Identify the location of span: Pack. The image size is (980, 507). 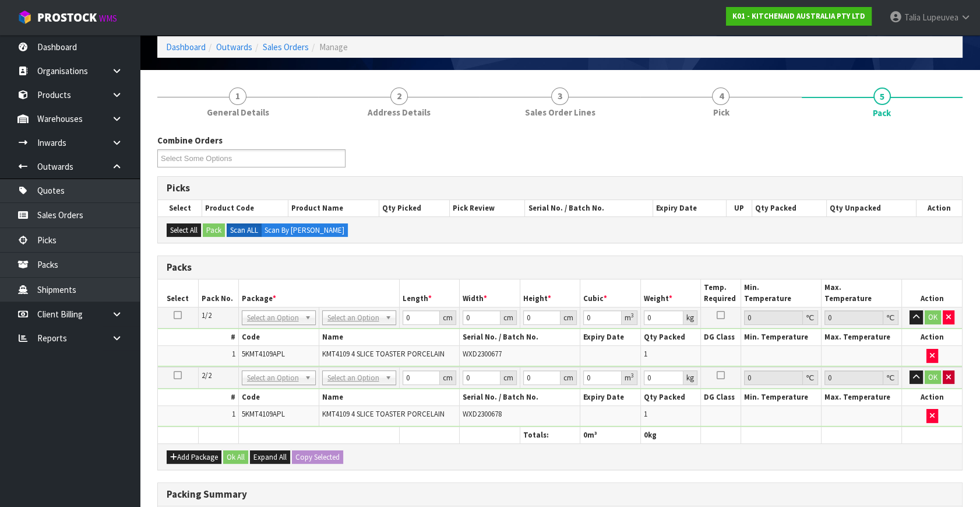
(881, 112).